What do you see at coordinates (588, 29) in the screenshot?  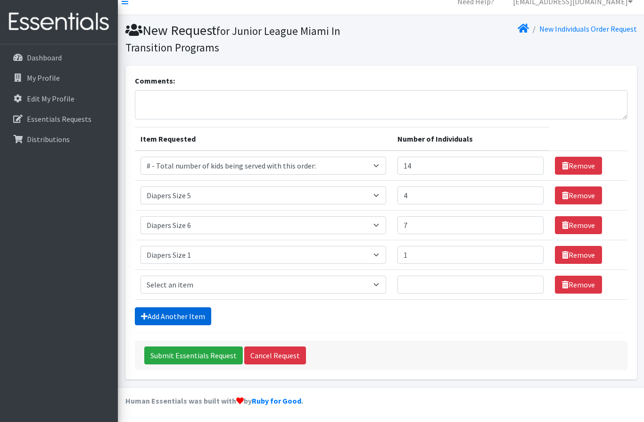 I see `a: New Individuals Order Request` at bounding box center [588, 29].